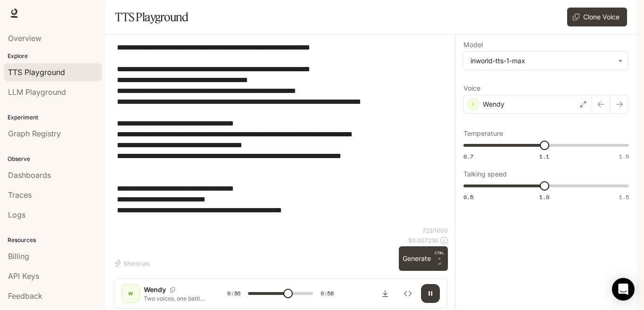 Image resolution: width=644 pixels, height=310 pixels. I want to click on p: CTRL +, so click(440, 256).